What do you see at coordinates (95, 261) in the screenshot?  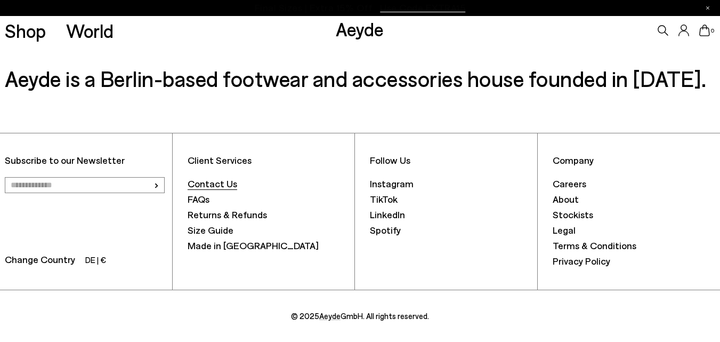 I see `li: DE | €` at bounding box center [95, 261].